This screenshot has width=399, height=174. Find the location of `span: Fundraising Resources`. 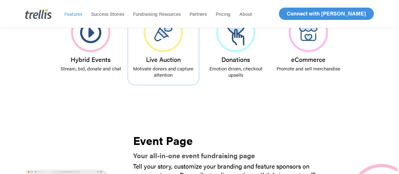

span: Fundraising Resources is located at coordinates (157, 14).